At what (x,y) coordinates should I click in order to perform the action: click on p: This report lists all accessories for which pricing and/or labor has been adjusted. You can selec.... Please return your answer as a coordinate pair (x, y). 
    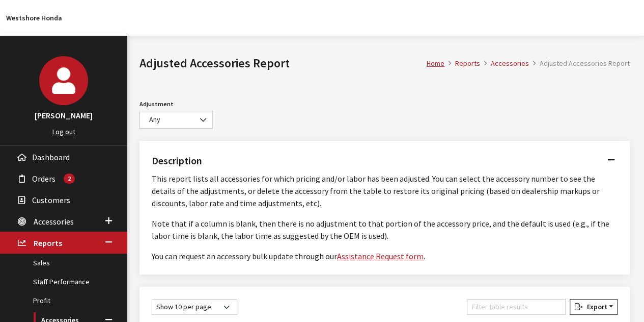
    Looking at the image, I should click on (385, 191).